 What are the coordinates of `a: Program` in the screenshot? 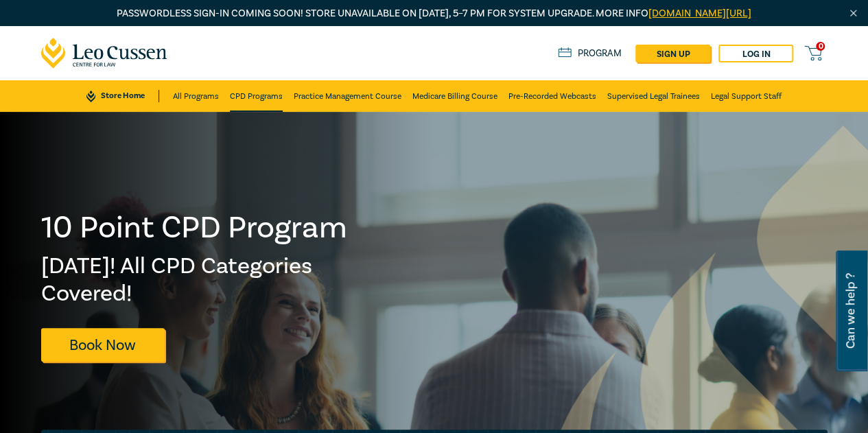 It's located at (590, 54).